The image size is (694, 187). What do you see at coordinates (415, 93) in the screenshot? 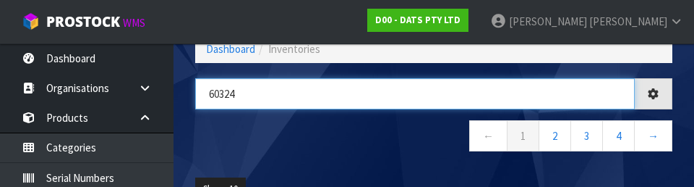
I see `input: Search inventories` at bounding box center [415, 93].